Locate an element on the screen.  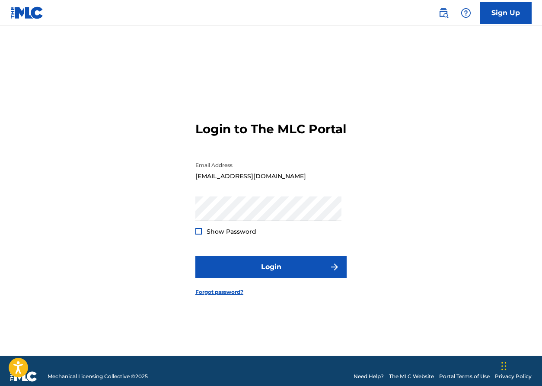
span: Show Password is located at coordinates (231, 231).